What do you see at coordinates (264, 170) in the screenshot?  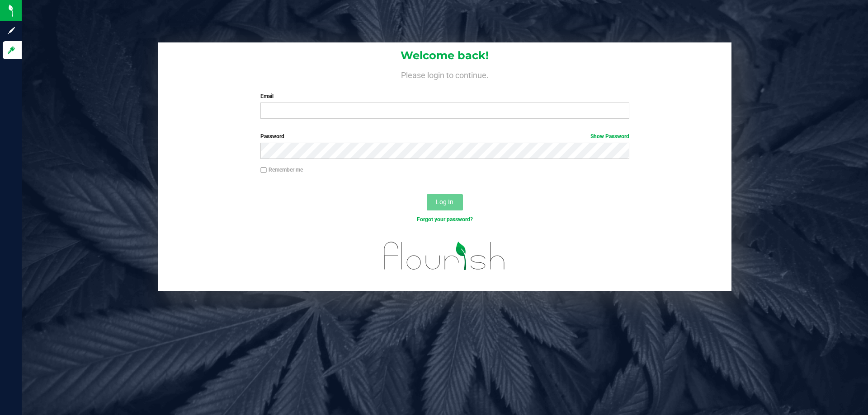 I see `input: Remember me` at bounding box center [264, 170].